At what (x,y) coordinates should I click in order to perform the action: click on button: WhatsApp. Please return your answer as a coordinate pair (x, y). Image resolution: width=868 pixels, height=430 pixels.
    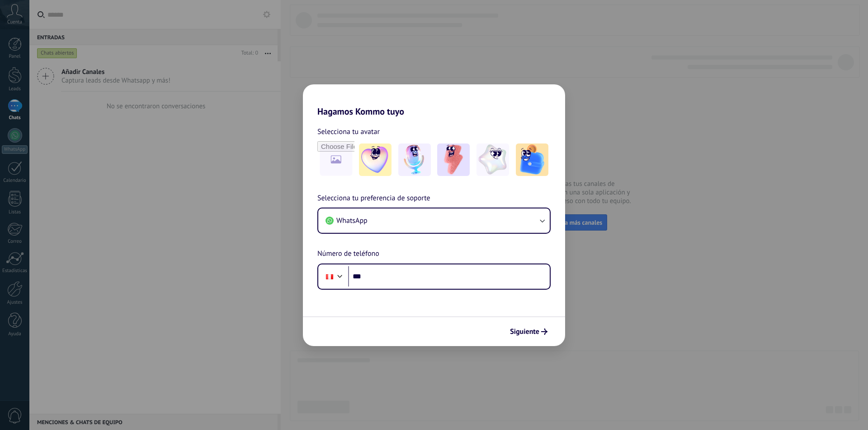
    Looking at the image, I should click on (434, 221).